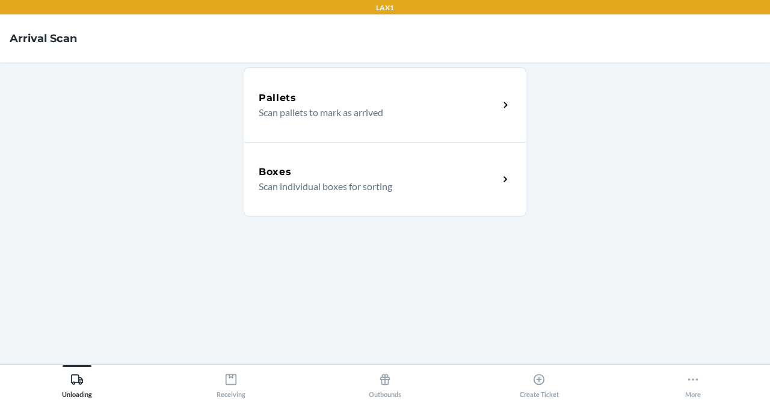 The image size is (770, 400). Describe the element at coordinates (539, 383) in the screenshot. I see `div: Create Ticket` at that location.